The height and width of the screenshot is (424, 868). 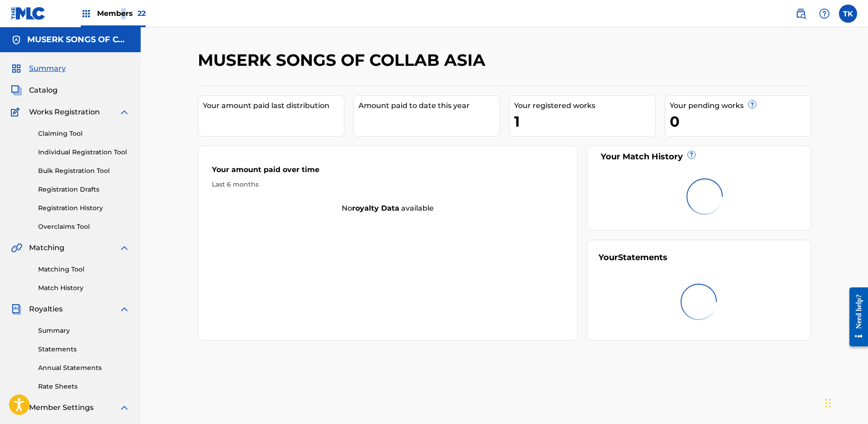 I want to click on div: Help, so click(x=824, y=14).